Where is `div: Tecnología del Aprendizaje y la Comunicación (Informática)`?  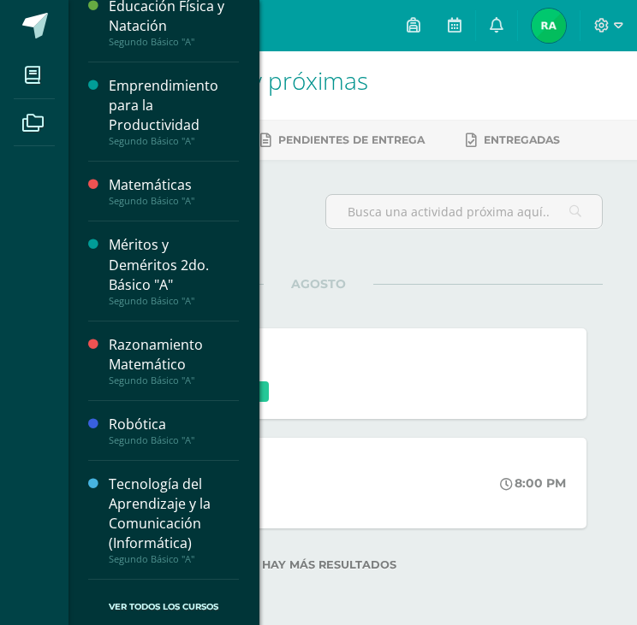 div: Tecnología del Aprendizaje y la Comunicación (Informática) is located at coordinates (174, 514).